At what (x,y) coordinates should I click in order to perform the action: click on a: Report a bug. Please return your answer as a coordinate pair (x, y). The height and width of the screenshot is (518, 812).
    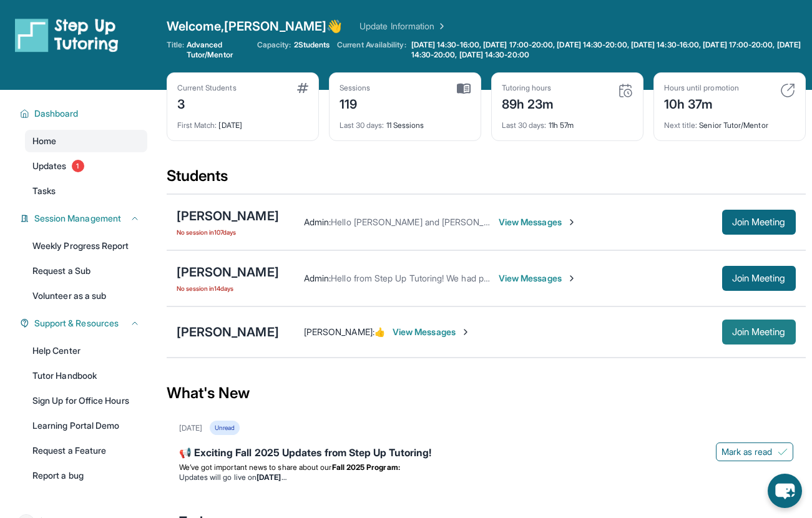
    Looking at the image, I should click on (86, 476).